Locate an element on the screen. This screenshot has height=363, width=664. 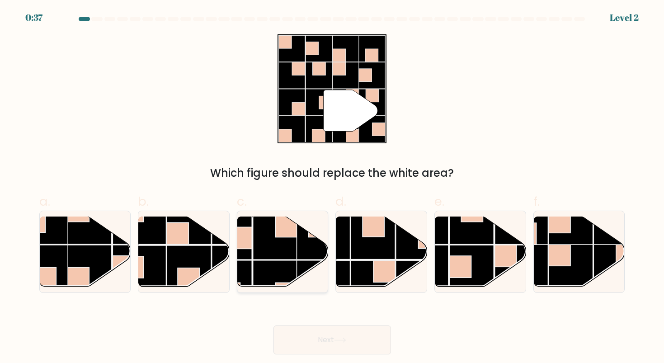
button: Next is located at coordinates (332, 340).